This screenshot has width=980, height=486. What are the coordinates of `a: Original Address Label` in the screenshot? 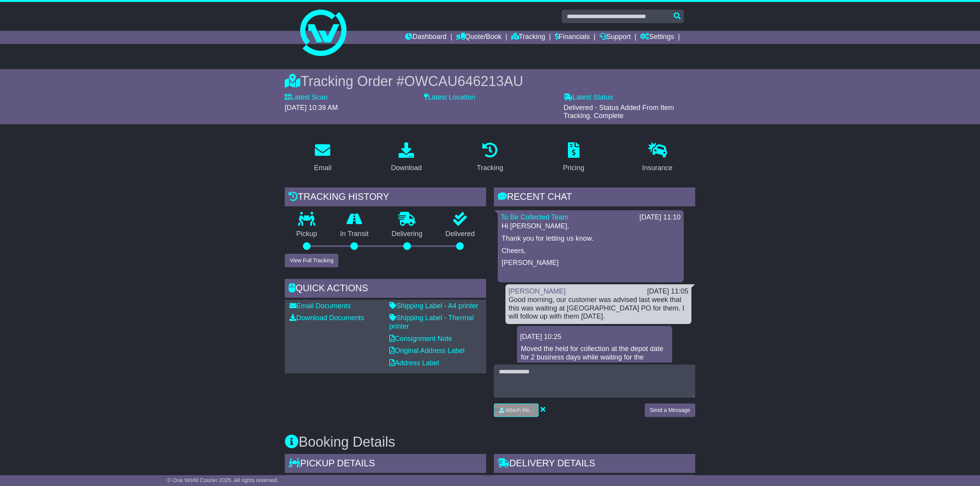 It's located at (427, 351).